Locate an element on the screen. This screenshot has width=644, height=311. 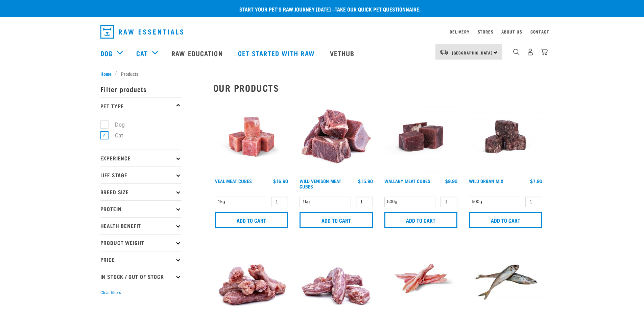
a: Wild Venison Meat Cubes is located at coordinates (320, 183).